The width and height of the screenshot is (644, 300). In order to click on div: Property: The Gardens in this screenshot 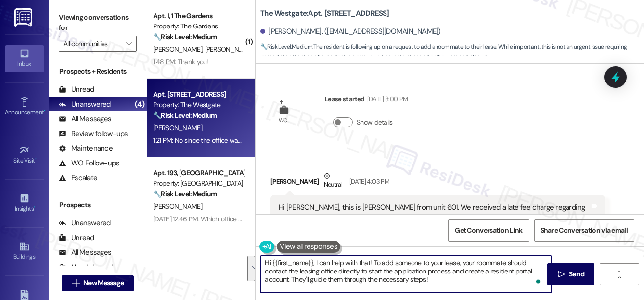, I will do `click(198, 26)`.